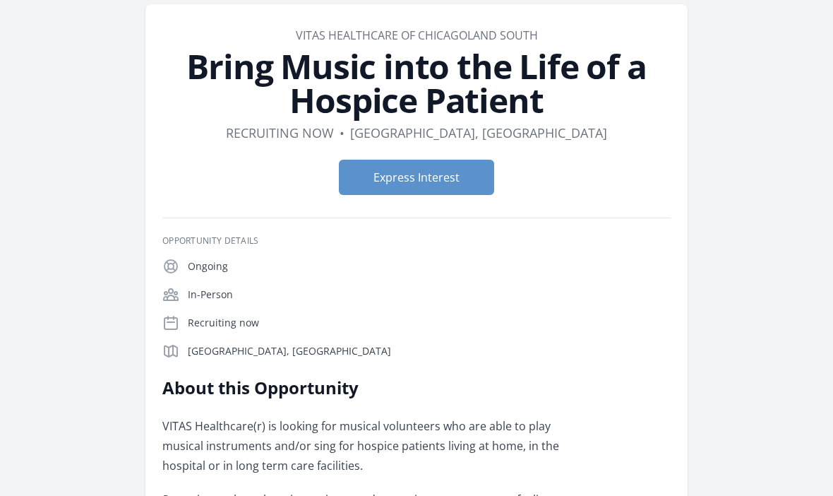 The width and height of the screenshot is (833, 496). I want to click on p: VITAS Healthcare(r) is looking for musical volunteers who are able to play musical instruments an..., so click(369, 446).